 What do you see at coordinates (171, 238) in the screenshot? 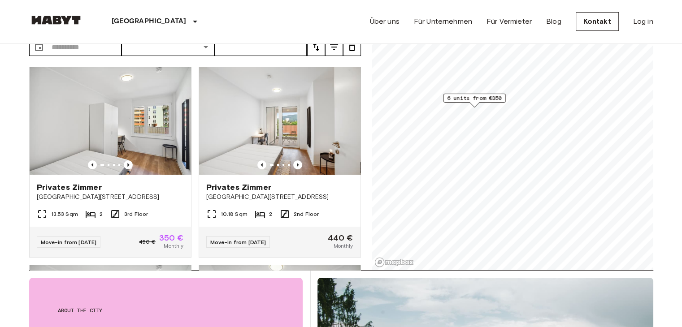
I see `span: 350 €` at bounding box center [171, 238].